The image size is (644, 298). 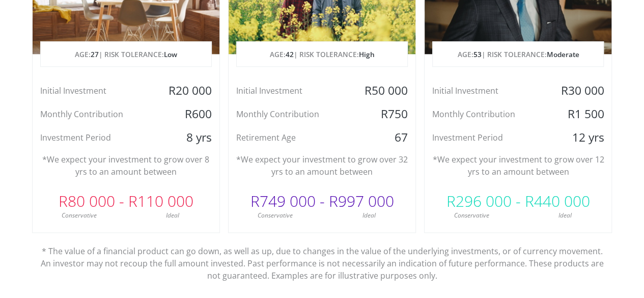 What do you see at coordinates (126, 166) in the screenshot?
I see `p: *We expect your investment to grow over 8 yrs to an amount between` at bounding box center [126, 166].